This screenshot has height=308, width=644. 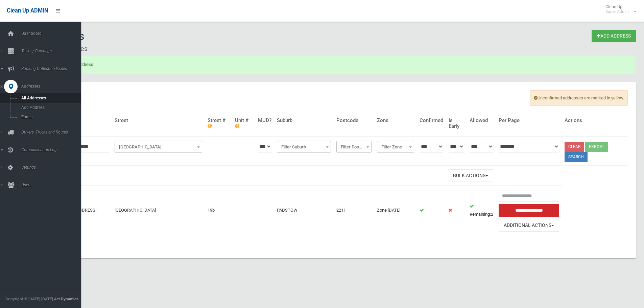 I want to click on button: Search, so click(x=576, y=157).